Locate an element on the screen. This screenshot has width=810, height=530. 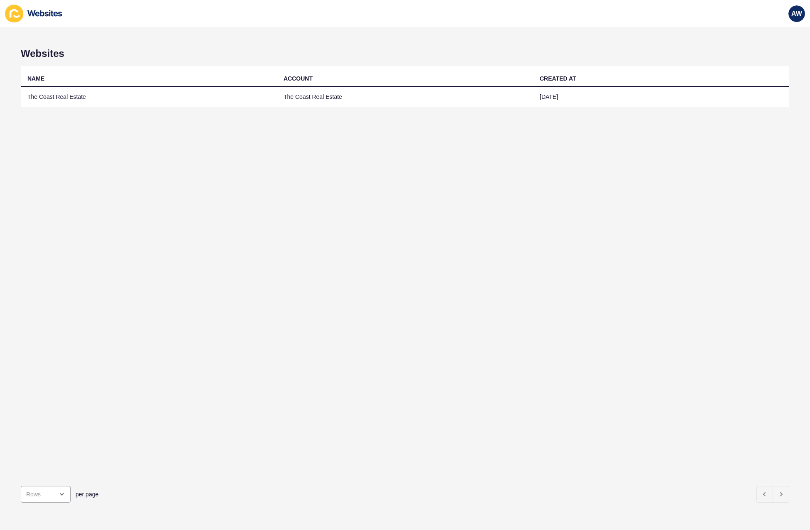
div: open menu is located at coordinates (46, 494).